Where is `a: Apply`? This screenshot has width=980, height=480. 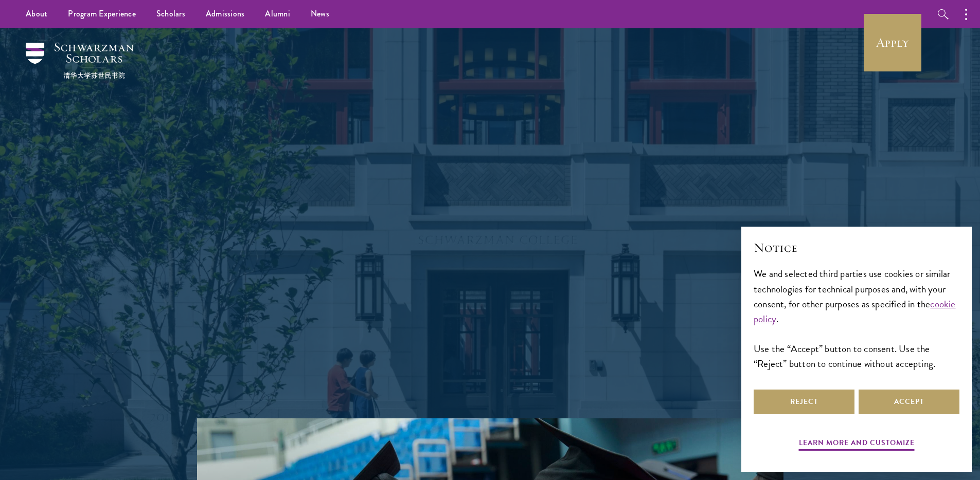
a: Apply is located at coordinates (893, 43).